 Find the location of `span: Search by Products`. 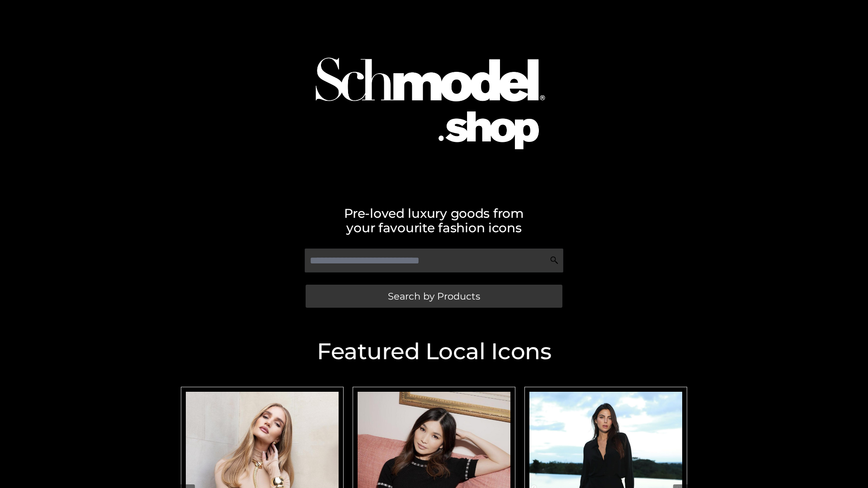

span: Search by Products is located at coordinates (434, 296).